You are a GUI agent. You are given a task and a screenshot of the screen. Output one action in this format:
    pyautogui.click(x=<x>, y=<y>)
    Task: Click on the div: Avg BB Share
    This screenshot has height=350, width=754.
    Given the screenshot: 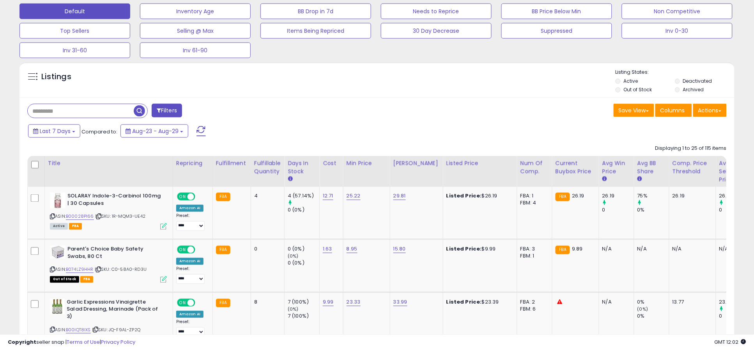 What is the action you would take?
    pyautogui.click(x=652, y=167)
    